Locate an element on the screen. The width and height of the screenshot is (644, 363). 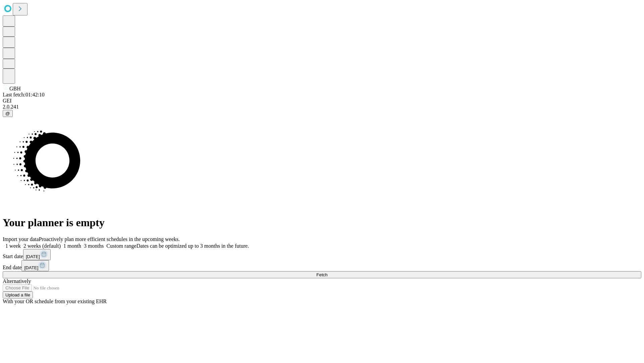
span: 2 weeks (default) is located at coordinates (42, 246).